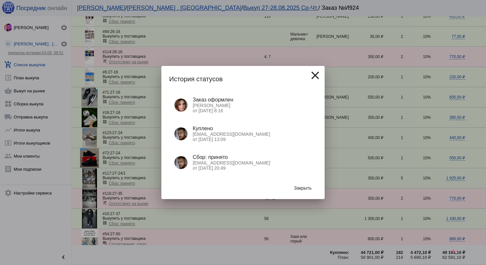 This screenshot has width=486, height=265. I want to click on h2: История статусов, so click(243, 79).